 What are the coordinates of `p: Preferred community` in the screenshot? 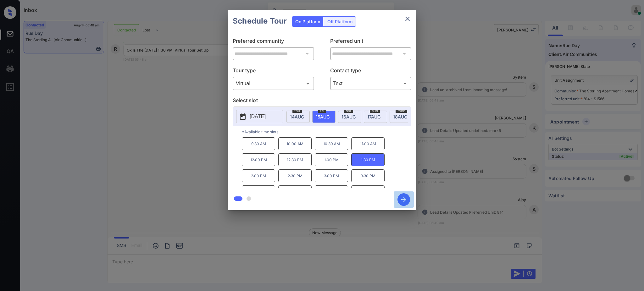 It's located at (273, 42).